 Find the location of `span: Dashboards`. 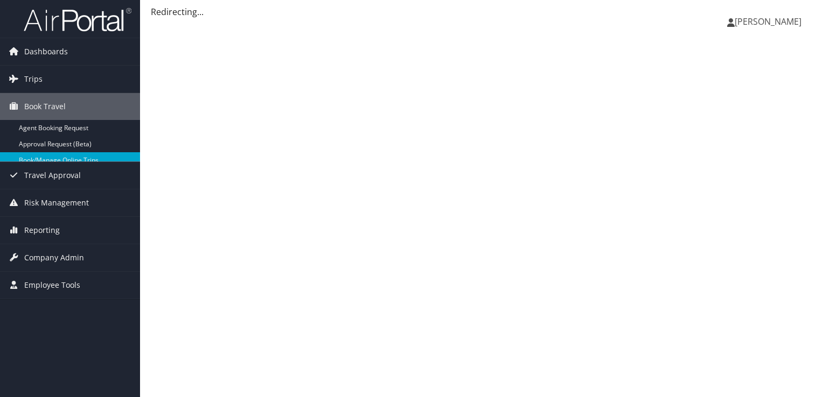

span: Dashboards is located at coordinates (46, 52).